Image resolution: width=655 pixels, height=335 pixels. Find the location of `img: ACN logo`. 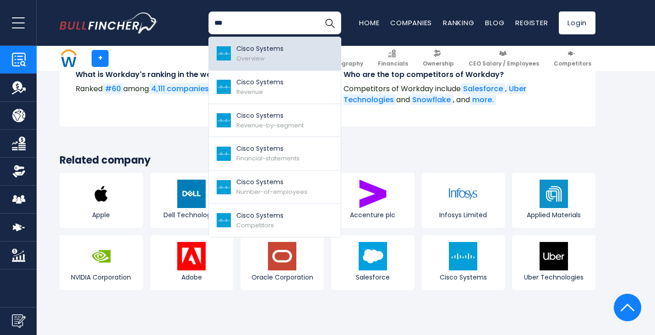

img: ACN logo is located at coordinates (373, 194).